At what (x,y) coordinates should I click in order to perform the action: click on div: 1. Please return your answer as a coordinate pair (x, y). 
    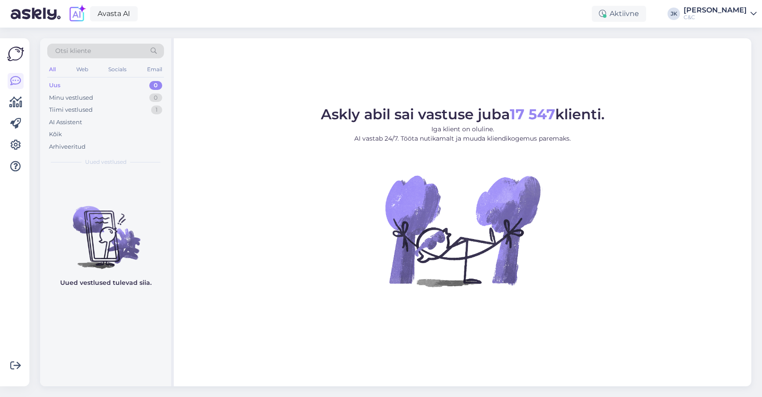
    Looking at the image, I should click on (156, 110).